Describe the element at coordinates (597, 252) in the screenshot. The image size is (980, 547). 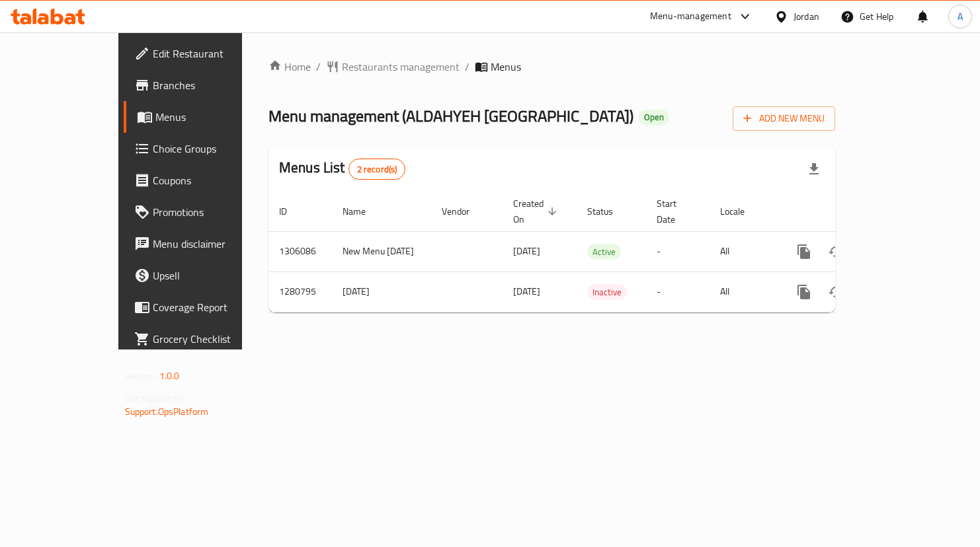
I see `table: enhanced table` at that location.